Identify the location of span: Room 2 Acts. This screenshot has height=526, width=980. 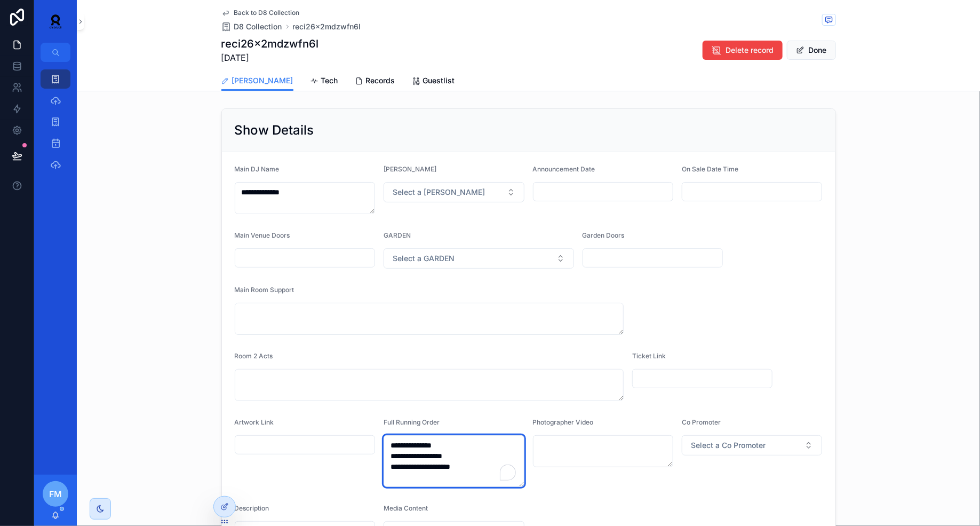
(254, 356).